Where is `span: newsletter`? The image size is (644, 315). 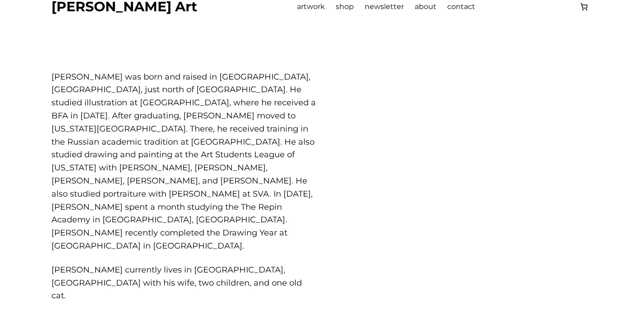
span: newsletter is located at coordinates (384, 6).